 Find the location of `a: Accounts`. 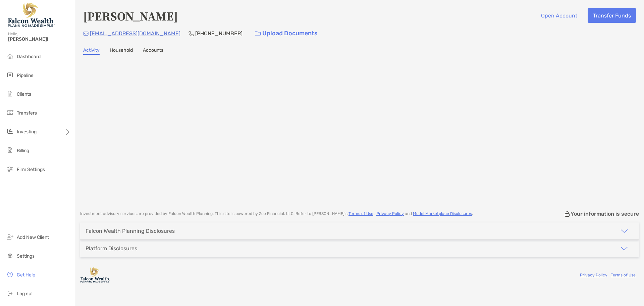

a: Accounts is located at coordinates (153, 51).